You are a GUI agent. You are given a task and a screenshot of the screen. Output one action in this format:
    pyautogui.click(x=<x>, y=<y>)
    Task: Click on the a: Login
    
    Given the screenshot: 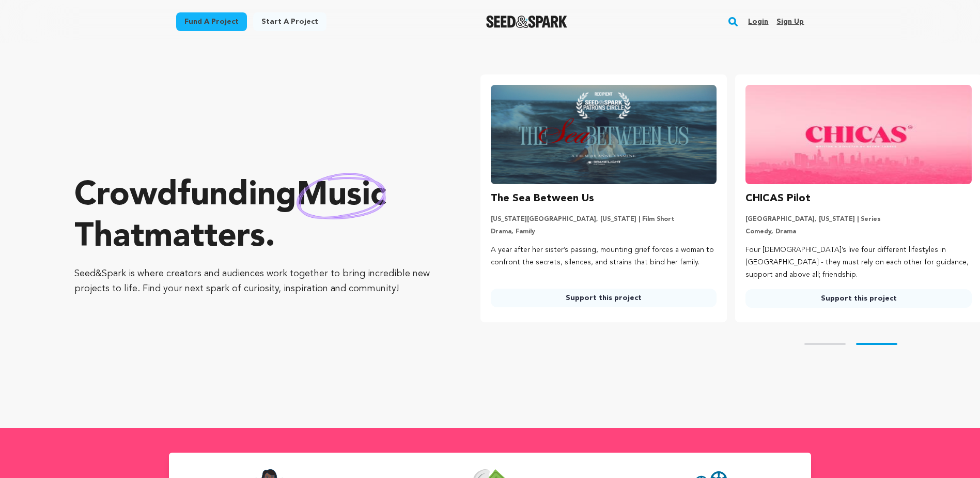 What is the action you would take?
    pyautogui.click(x=758, y=22)
    